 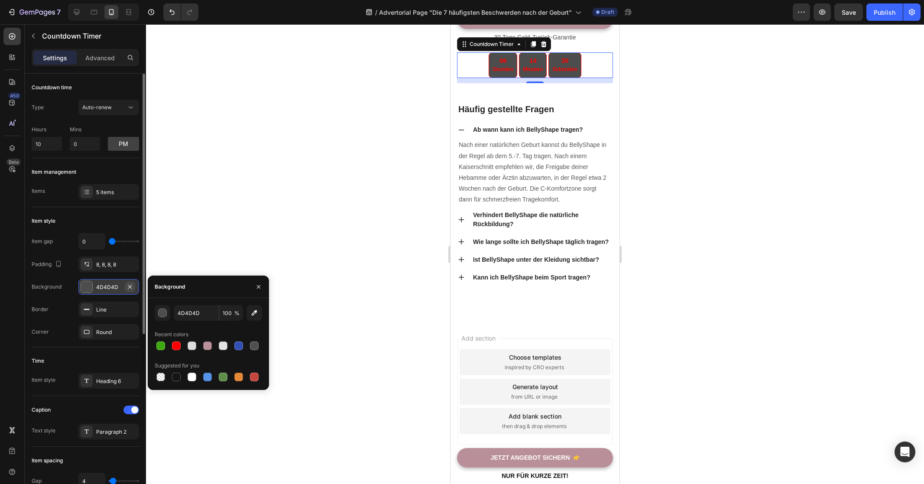 I want to click on strong: Ab wann kann ich BellyShape tragen?, so click(x=78, y=105).